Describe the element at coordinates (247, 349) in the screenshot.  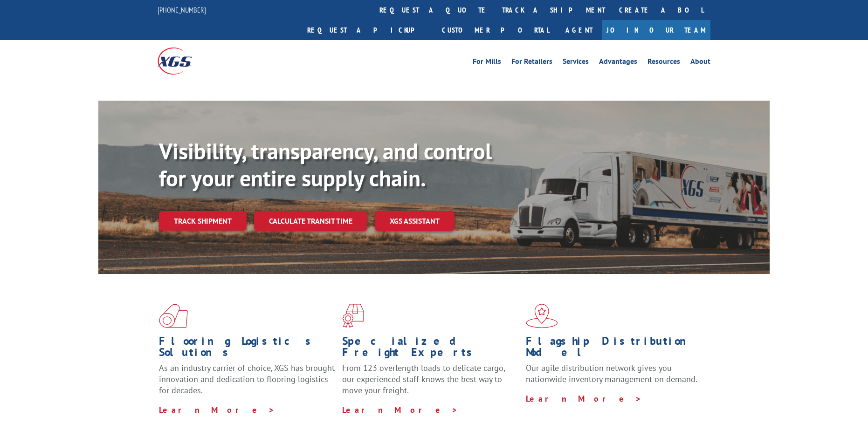
I see `h1: Flooring Logistics Solutions` at that location.